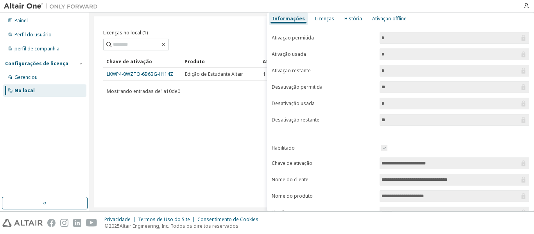 This screenshot has height=234, width=534. I want to click on font: Versão, so click(279, 212).